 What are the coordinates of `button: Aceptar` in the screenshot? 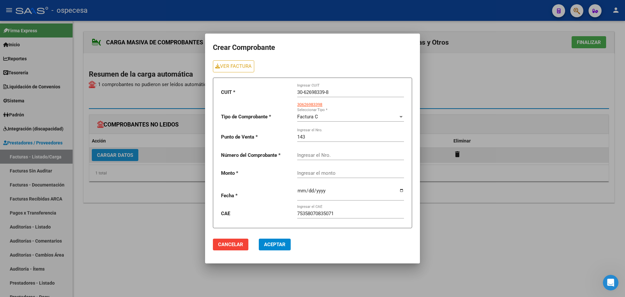 It's located at (275, 244).